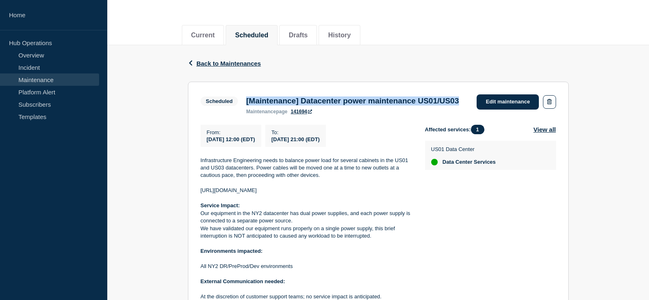  Describe the element at coordinates (232, 250) in the screenshot. I see `strong: Environments impacted:` at that location.